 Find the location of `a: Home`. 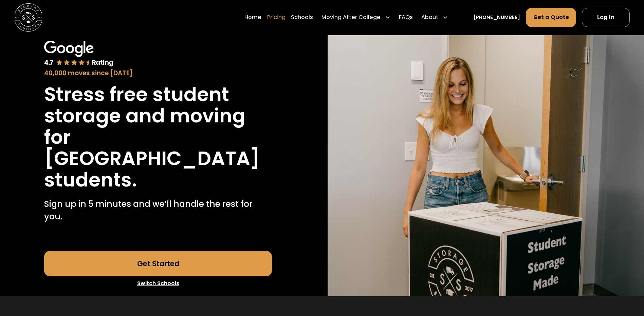

a: Home is located at coordinates (253, 18).